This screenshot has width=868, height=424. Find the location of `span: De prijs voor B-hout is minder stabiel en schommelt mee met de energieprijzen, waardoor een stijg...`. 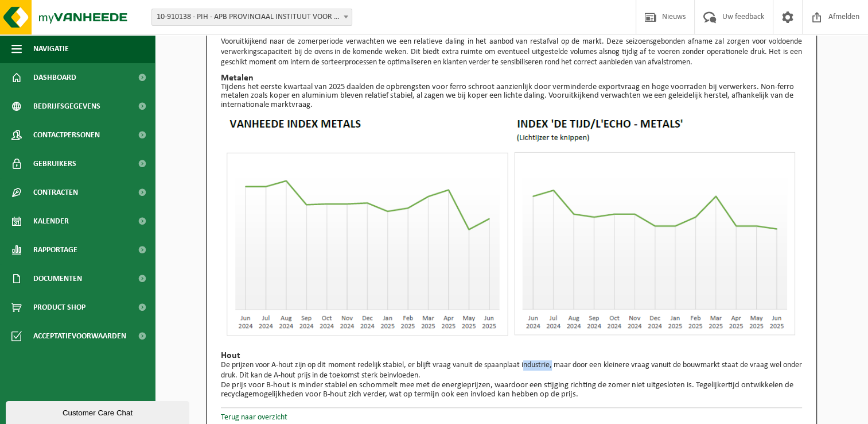

span: De prijs voor B-hout is minder stabiel en schommelt mee met de energieprijzen, waardoor een stijg... is located at coordinates (506, 389).